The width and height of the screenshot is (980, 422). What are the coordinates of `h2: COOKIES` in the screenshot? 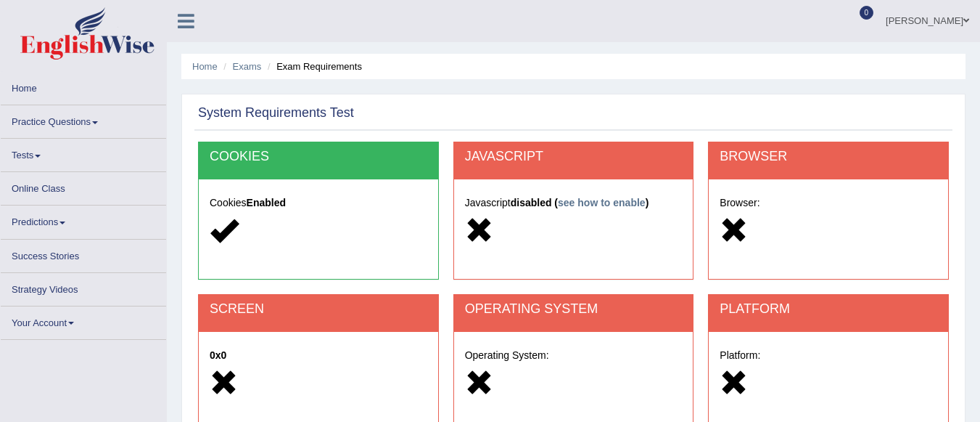 It's located at (318, 157).